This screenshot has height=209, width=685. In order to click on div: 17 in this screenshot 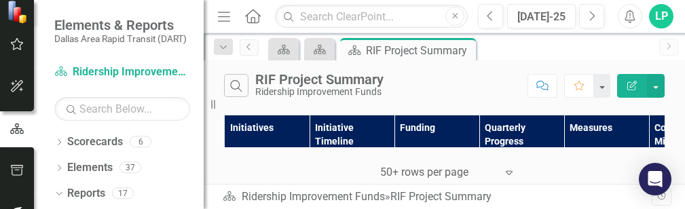, I will do `click(123, 193)`.